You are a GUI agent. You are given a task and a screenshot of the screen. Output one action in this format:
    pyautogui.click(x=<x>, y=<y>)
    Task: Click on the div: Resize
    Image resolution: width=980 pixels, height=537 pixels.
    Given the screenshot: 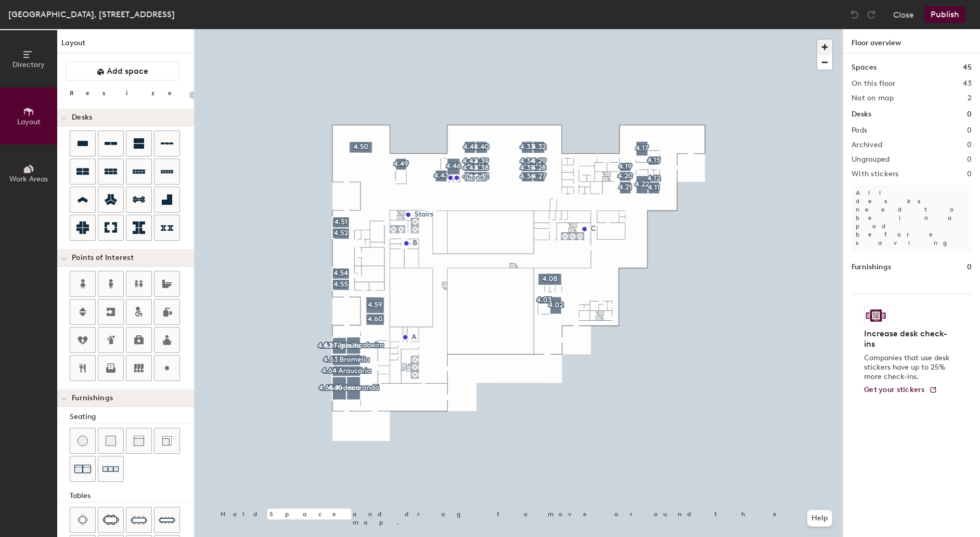 What is the action you would take?
    pyautogui.click(x=127, y=93)
    